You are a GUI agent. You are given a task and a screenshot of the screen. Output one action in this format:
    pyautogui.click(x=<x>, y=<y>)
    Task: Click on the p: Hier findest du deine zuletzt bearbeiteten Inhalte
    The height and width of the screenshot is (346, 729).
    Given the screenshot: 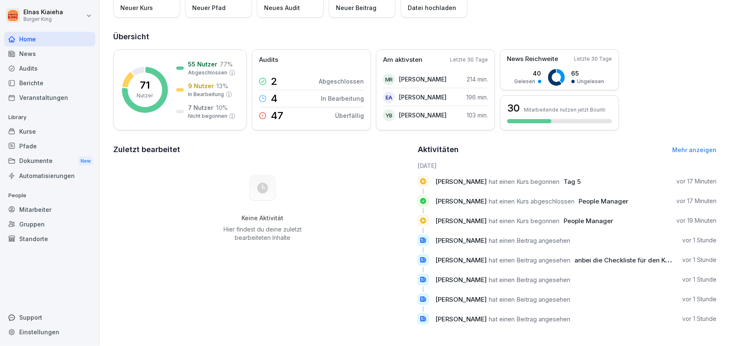 What is the action you would take?
    pyautogui.click(x=263, y=233)
    